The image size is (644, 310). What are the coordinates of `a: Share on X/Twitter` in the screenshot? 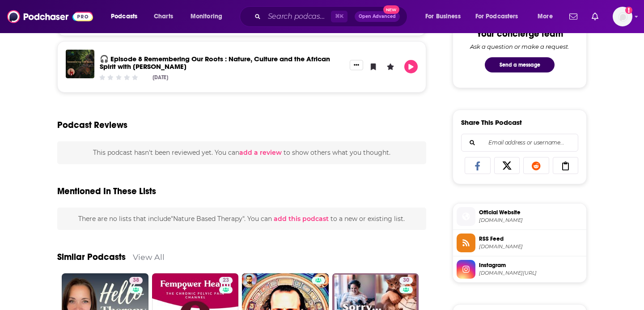 It's located at (507, 165).